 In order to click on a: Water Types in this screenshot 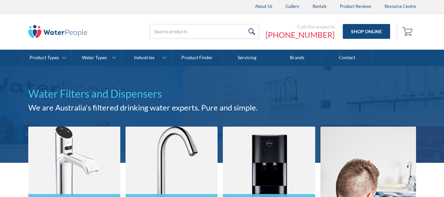, I will do `click(97, 58)`.